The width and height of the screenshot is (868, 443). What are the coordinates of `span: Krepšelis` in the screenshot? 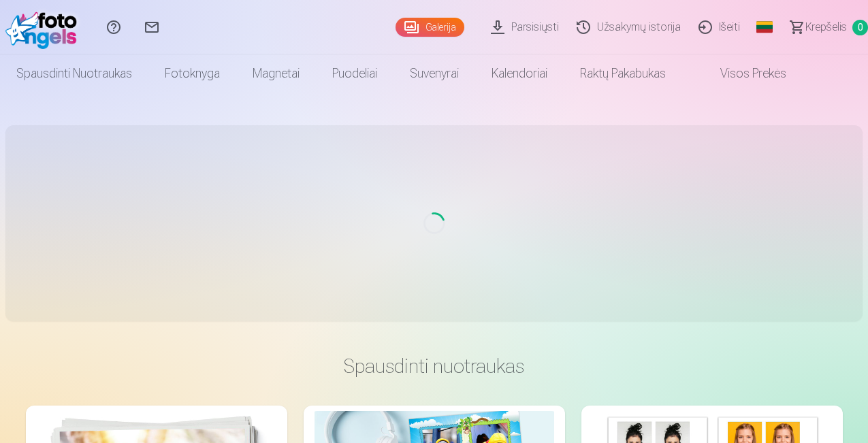 It's located at (826, 27).